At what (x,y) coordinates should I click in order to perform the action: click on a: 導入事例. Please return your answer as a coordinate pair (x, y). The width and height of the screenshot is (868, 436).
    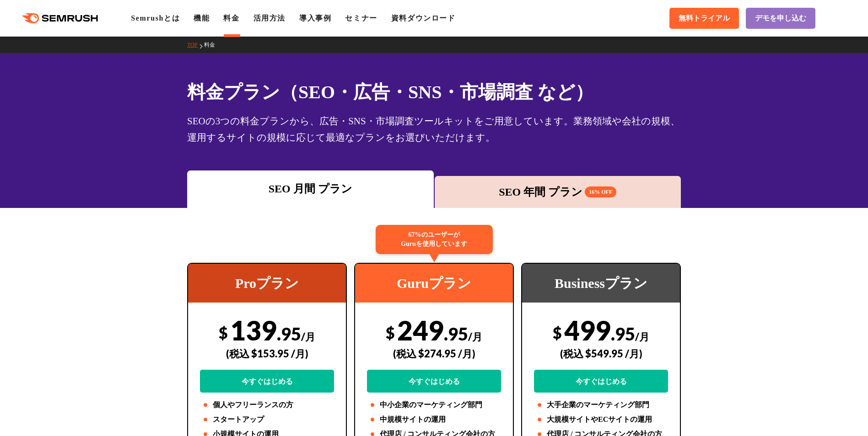
    Looking at the image, I should click on (315, 18).